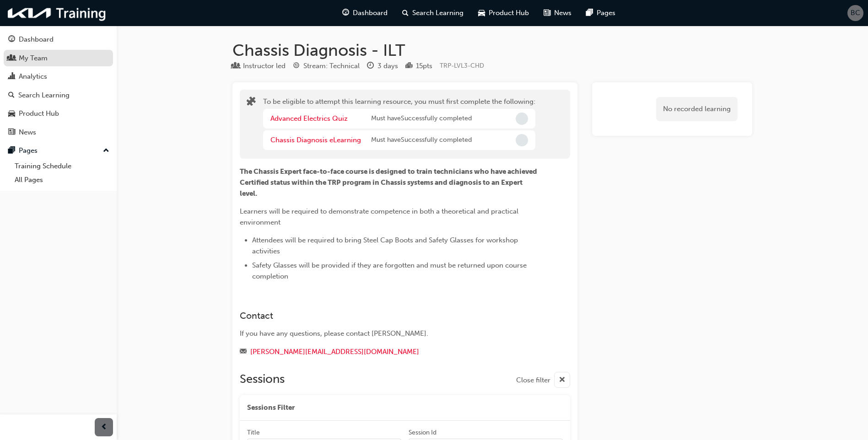 This screenshot has height=440, width=868. I want to click on a: Search Learning, so click(58, 95).